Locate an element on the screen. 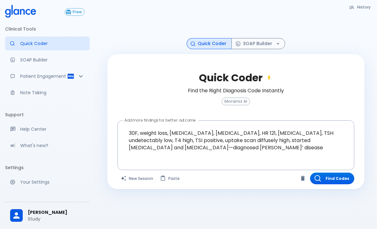 Image resolution: width=377 pixels, height=229 pixels. a: Get help from our support team is located at coordinates (47, 129).